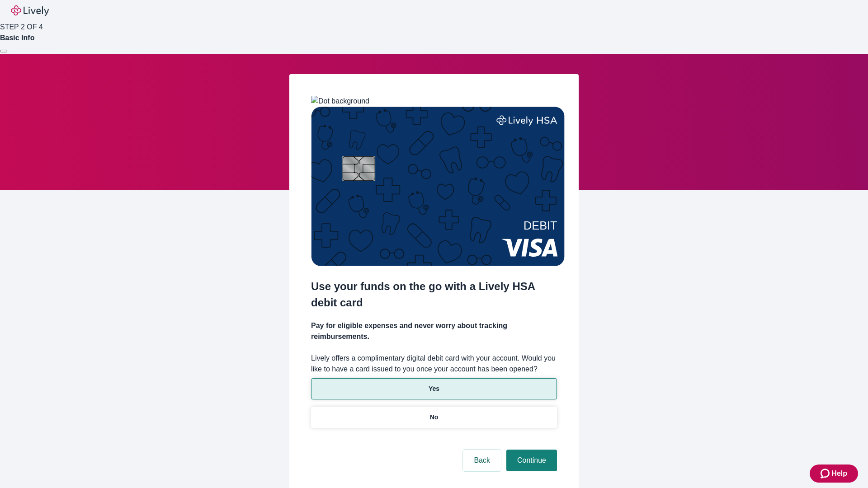  What do you see at coordinates (438, 186) in the screenshot?
I see `img: Debit card` at bounding box center [438, 186].